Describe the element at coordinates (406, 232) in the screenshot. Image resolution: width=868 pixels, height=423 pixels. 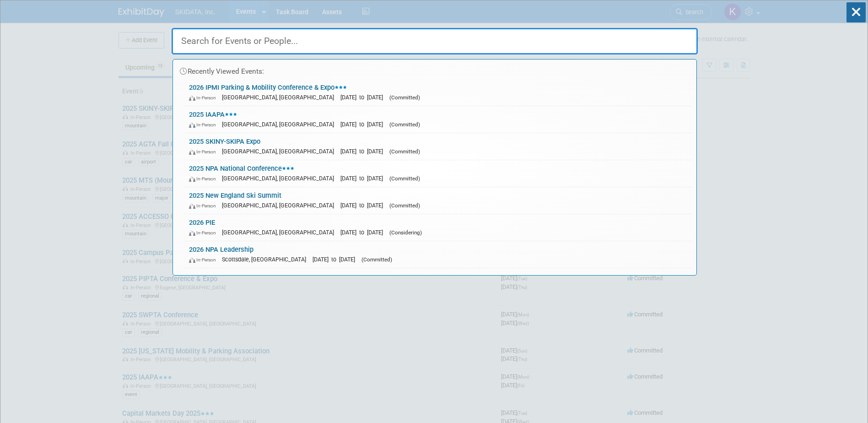
I see `span: (Considering)` at that location.